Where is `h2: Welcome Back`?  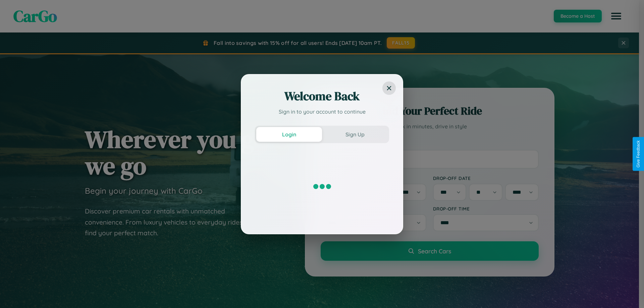
h2: Welcome Back is located at coordinates (322, 96).